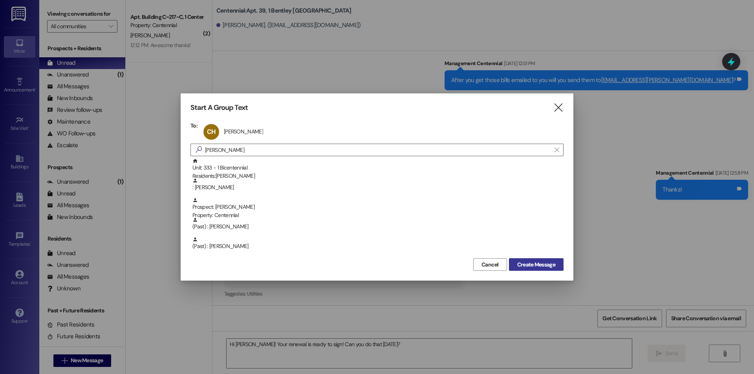 The image size is (754, 374). What do you see at coordinates (490, 265) in the screenshot?
I see `span: Cancel` at bounding box center [490, 265].